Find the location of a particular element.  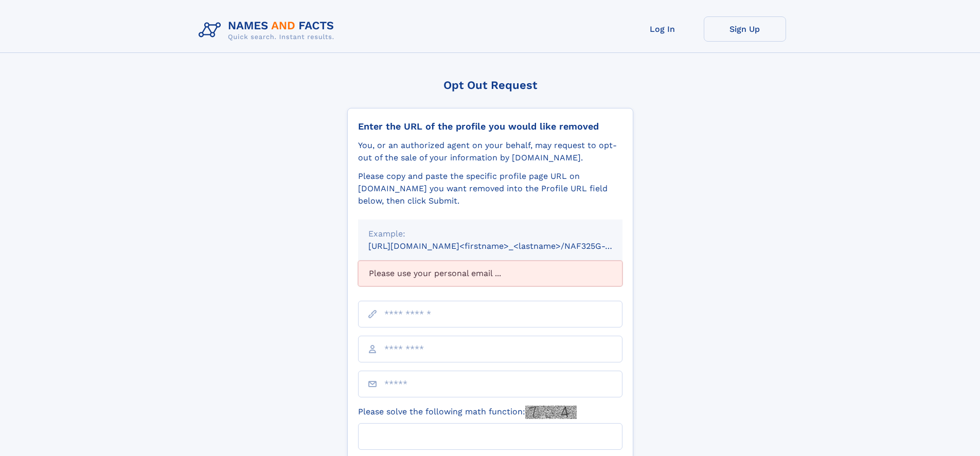

div: You, or an authorized agent on your behalf, may request to opt-out of the sale of your informatio... is located at coordinates (490, 152).